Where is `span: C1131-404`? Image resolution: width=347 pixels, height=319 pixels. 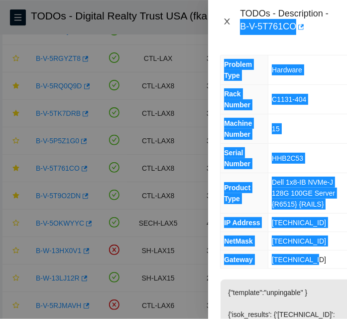
span: C1131-404 is located at coordinates (289, 99).